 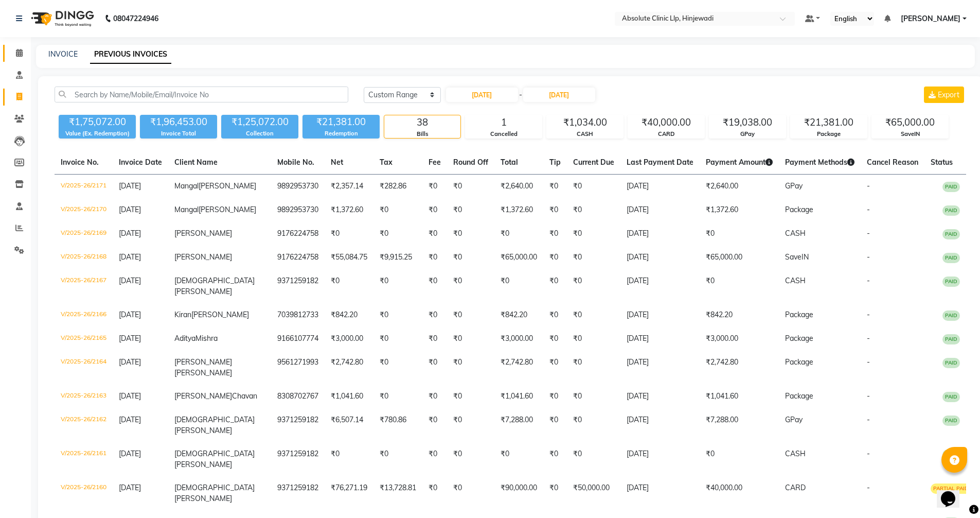 What do you see at coordinates (140, 162) in the screenshot?
I see `span: Invoice Date` at bounding box center [140, 162].